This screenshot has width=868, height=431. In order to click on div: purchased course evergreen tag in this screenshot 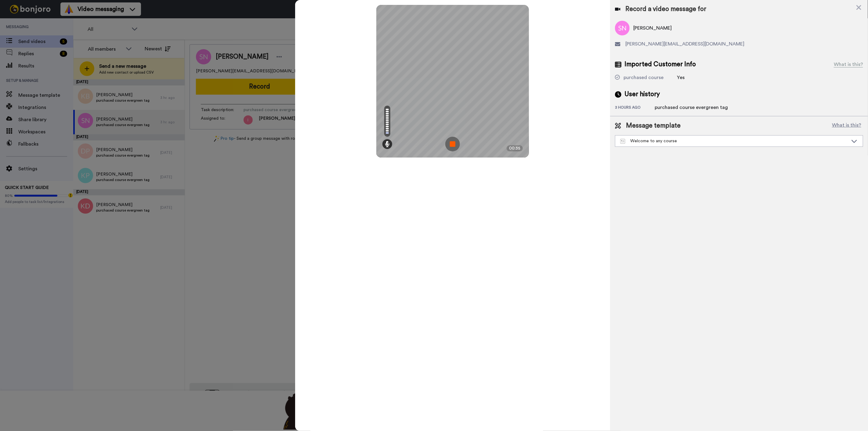, I will do `click(691, 108)`.